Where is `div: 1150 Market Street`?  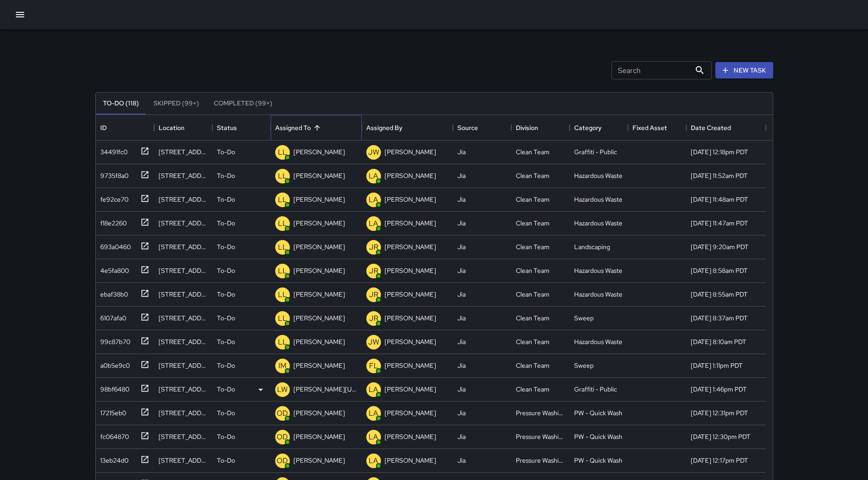
div: 1150 Market Street is located at coordinates (183, 175).